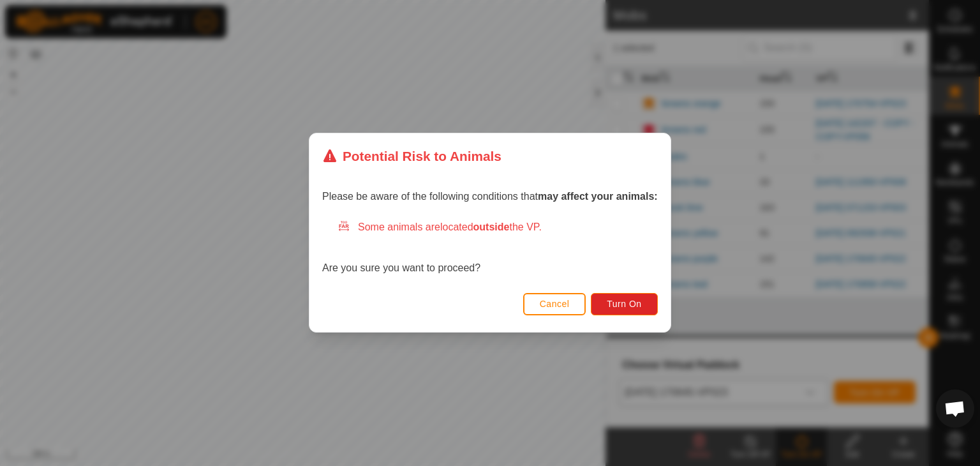  What do you see at coordinates (412, 156) in the screenshot?
I see `div: Potential Risk to Animals` at bounding box center [412, 156].